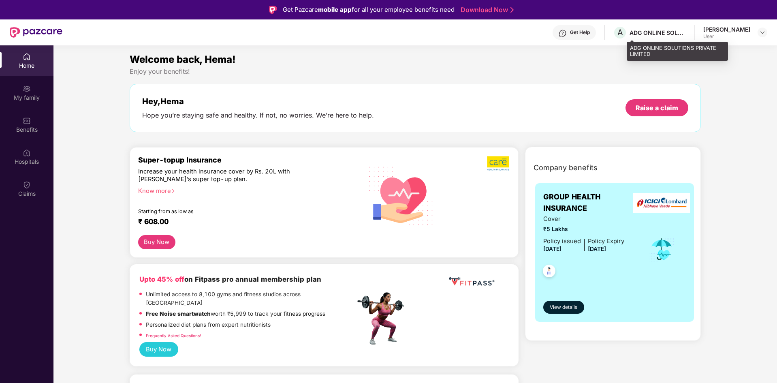 The width and height of the screenshot is (777, 383). What do you see at coordinates (258, 115) in the screenshot?
I see `div: Hope you’re staying safe and healthy. If not, no worries. We’re here to help.` at bounding box center [258, 115].